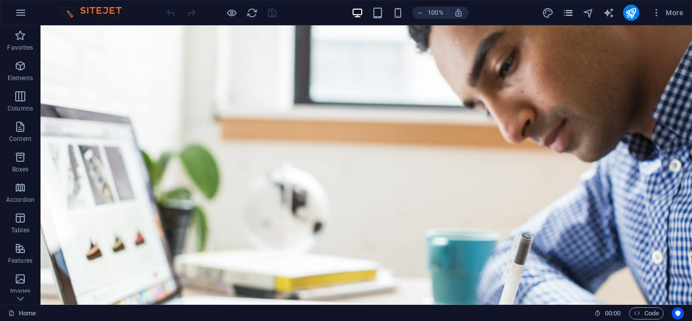  Describe the element at coordinates (630, 13) in the screenshot. I see `i: Publish` at that location.